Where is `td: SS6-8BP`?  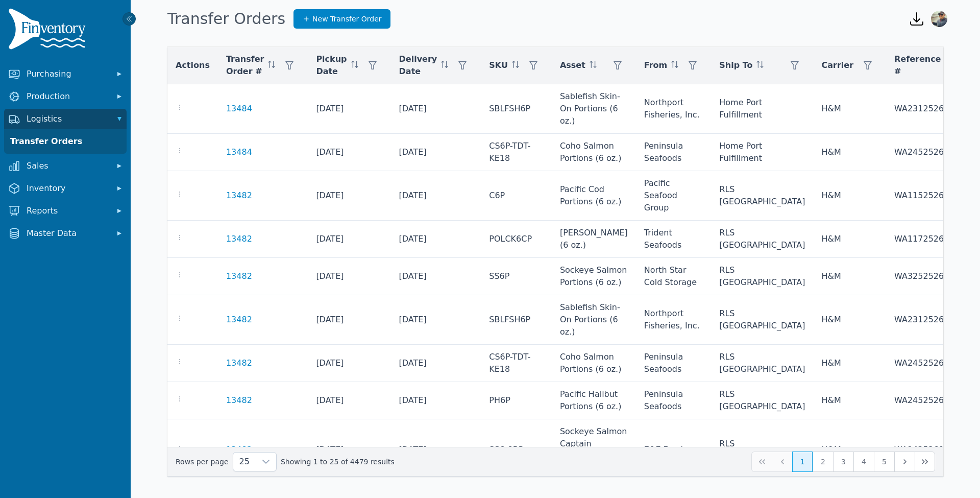 td: SS6-8BP is located at coordinates (516, 450).